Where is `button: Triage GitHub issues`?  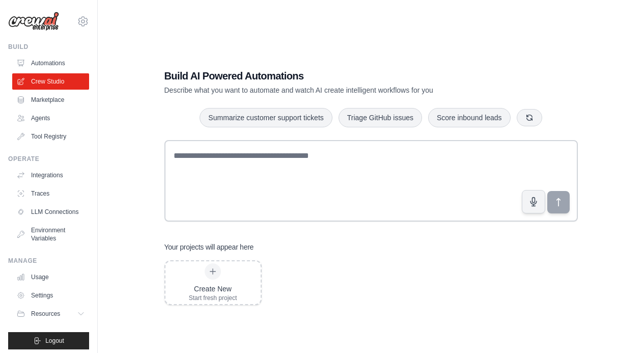 button: Triage GitHub issues is located at coordinates (380, 117).